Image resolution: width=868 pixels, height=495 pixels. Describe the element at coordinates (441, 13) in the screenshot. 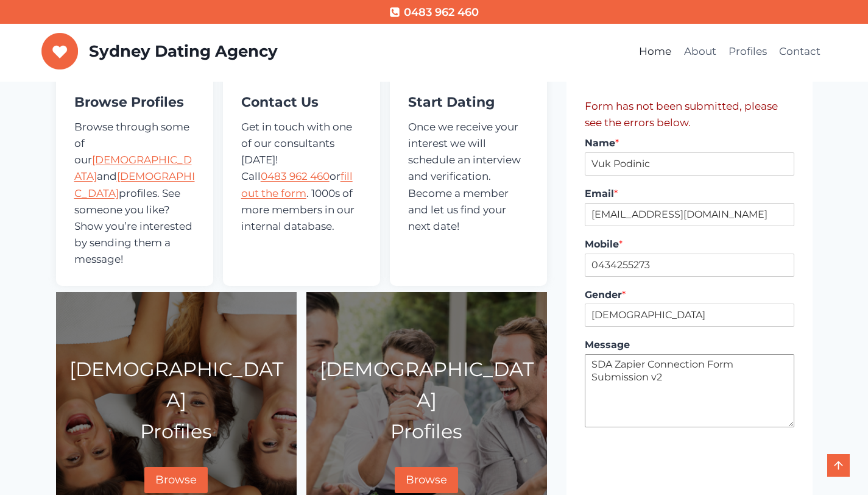

I see `span: 0483 962 460` at that location.